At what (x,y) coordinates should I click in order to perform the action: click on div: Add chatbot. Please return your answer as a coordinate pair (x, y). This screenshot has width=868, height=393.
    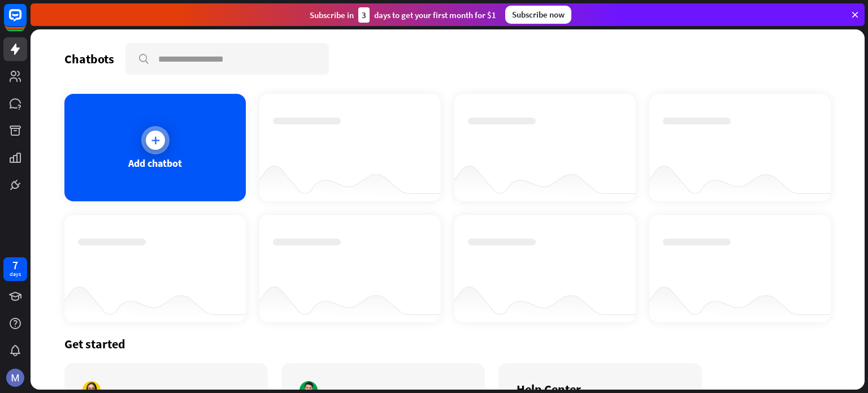
    Looking at the image, I should click on (155, 163).